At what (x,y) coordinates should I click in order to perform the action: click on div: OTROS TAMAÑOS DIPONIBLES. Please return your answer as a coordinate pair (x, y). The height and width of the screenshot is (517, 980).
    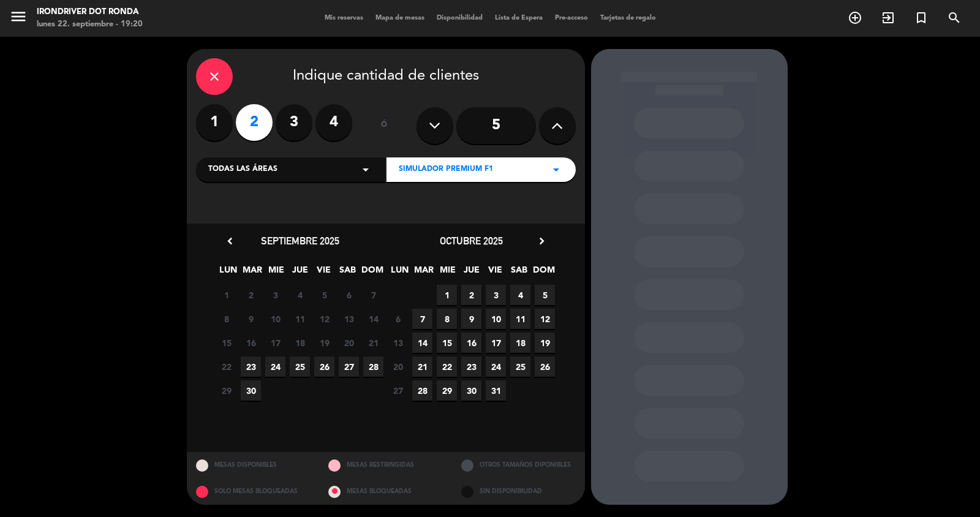
    Looking at the image, I should click on (518, 465).